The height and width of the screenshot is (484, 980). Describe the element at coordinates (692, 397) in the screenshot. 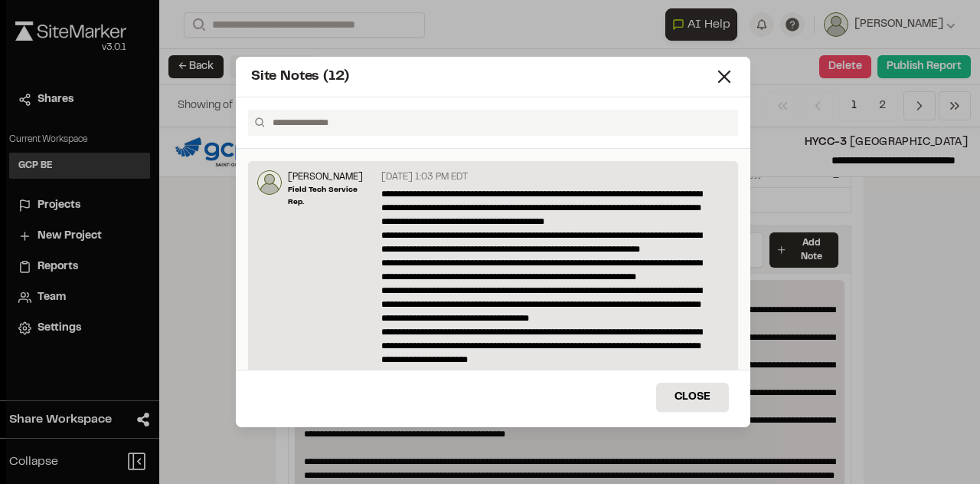

I see `button: Close` at that location.